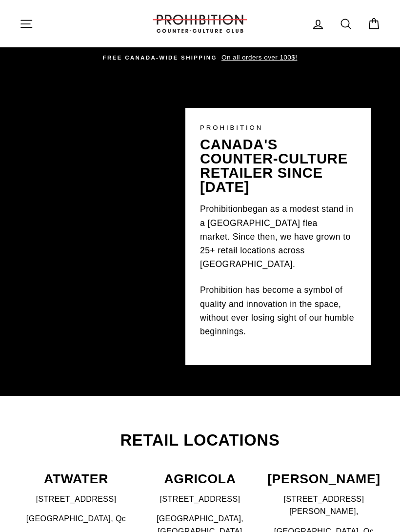 The image size is (400, 532). Describe the element at coordinates (161, 58) in the screenshot. I see `span: FREE CANADA-WIDE SHIPPING` at that location.